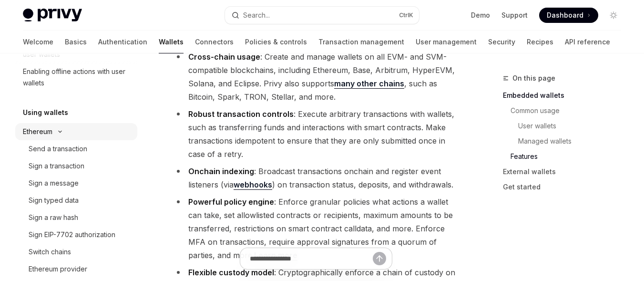  Describe the element at coordinates (252, 185) in the screenshot. I see `a: webhooks` at that location.